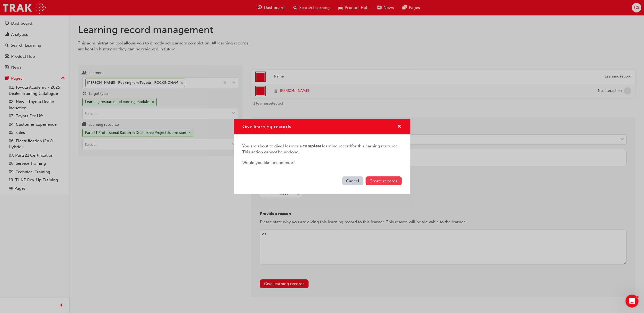 The image size is (644, 313). What do you see at coordinates (400, 127) in the screenshot?
I see `button: cross-icon` at bounding box center [400, 127].